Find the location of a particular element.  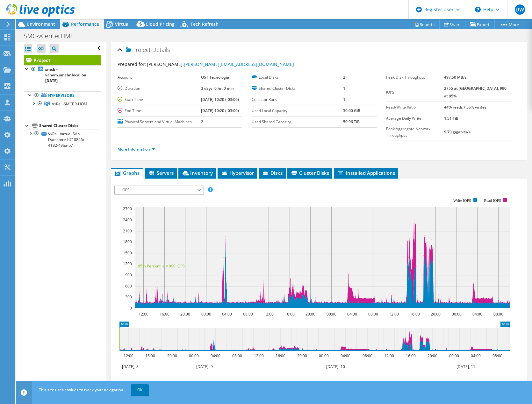

text: 900 is located at coordinates (128, 275).